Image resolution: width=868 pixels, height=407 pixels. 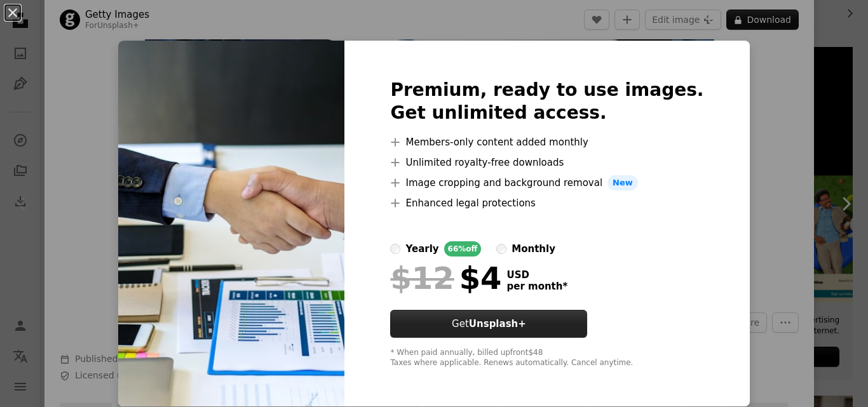 I want to click on li: Members-only content added monthly, so click(x=546, y=142).